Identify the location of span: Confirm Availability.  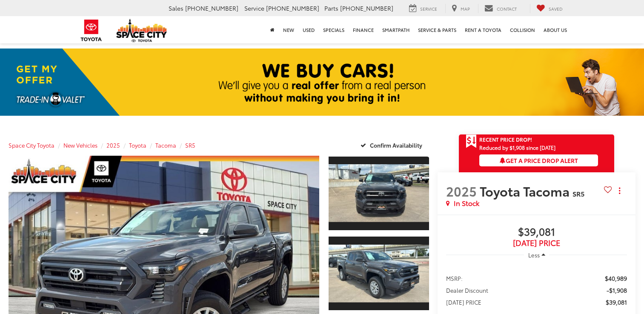
(396, 145).